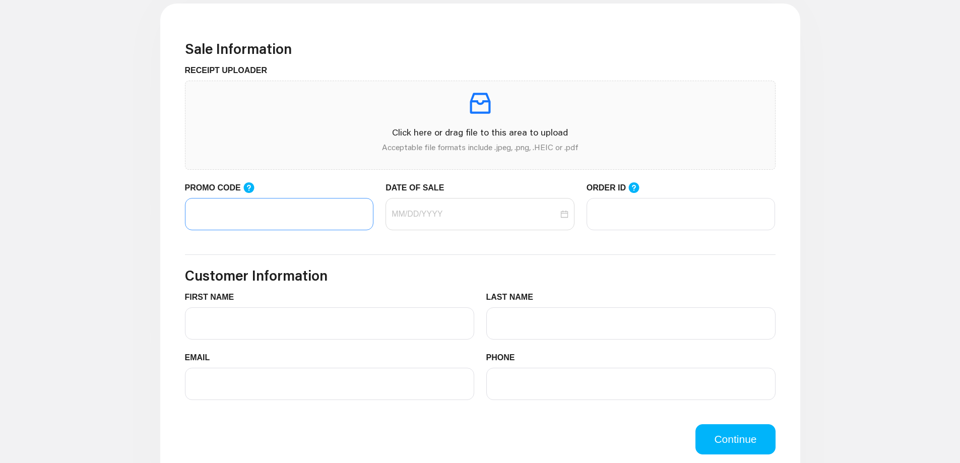 The image size is (960, 463). Describe the element at coordinates (514, 297) in the screenshot. I see `label: LAST NAME` at that location.